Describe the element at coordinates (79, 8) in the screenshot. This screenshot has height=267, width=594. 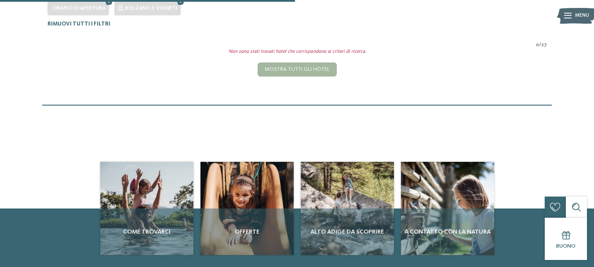
I see `span: Orario d'apertura` at that location.